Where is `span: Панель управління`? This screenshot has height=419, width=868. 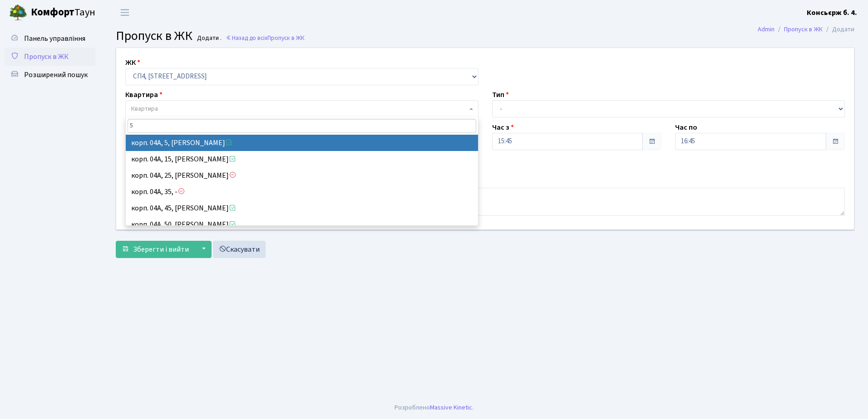
span: Панель управління is located at coordinates (54, 39).